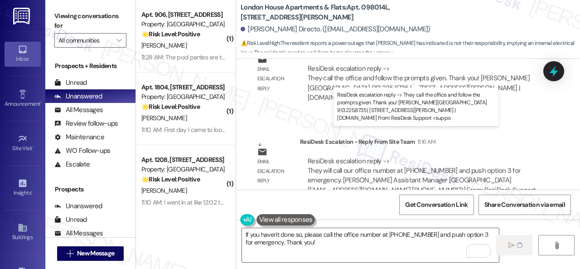 This screenshot has width=580, height=269. Describe the element at coordinates (90, 21) in the screenshot. I see `label: Viewing conversations for` at that location.